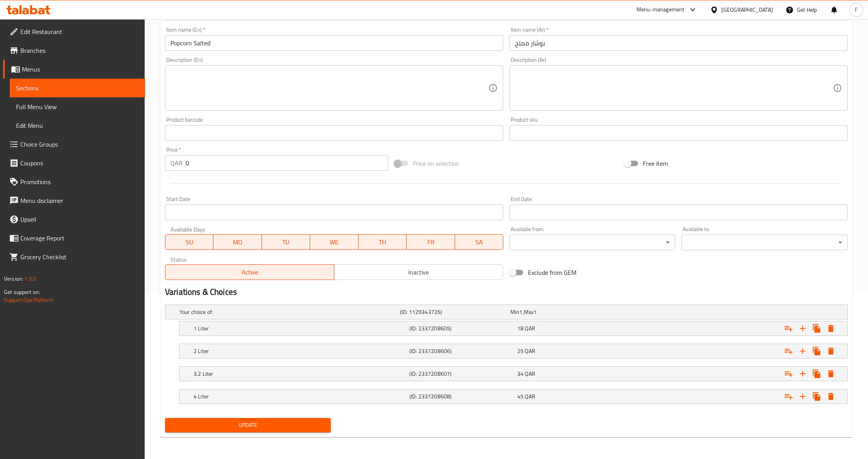  I want to click on span: Exclude from GEM, so click(552, 272).